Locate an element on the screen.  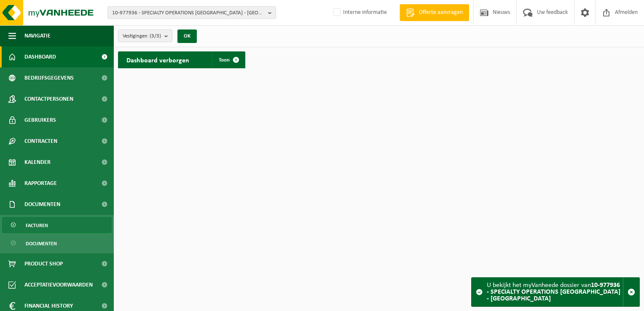
span: Vestigingen is located at coordinates (141, 36).